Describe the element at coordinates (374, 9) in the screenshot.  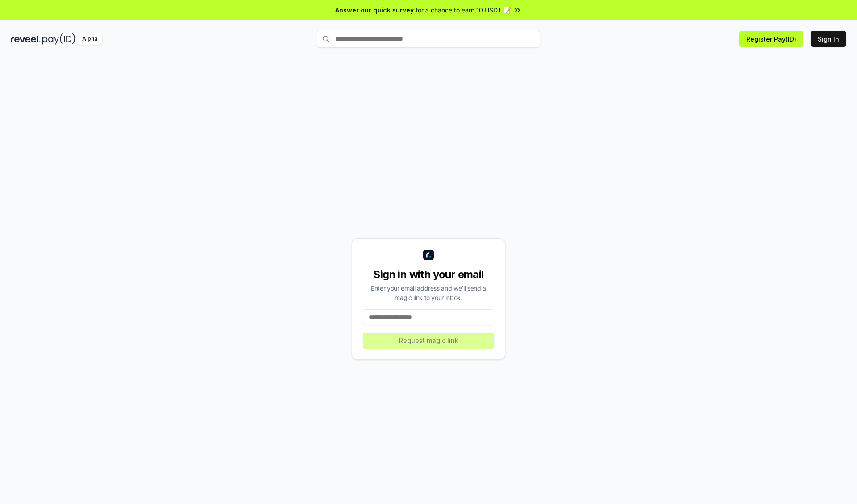
I see `span: Answer our quick survey` at that location.